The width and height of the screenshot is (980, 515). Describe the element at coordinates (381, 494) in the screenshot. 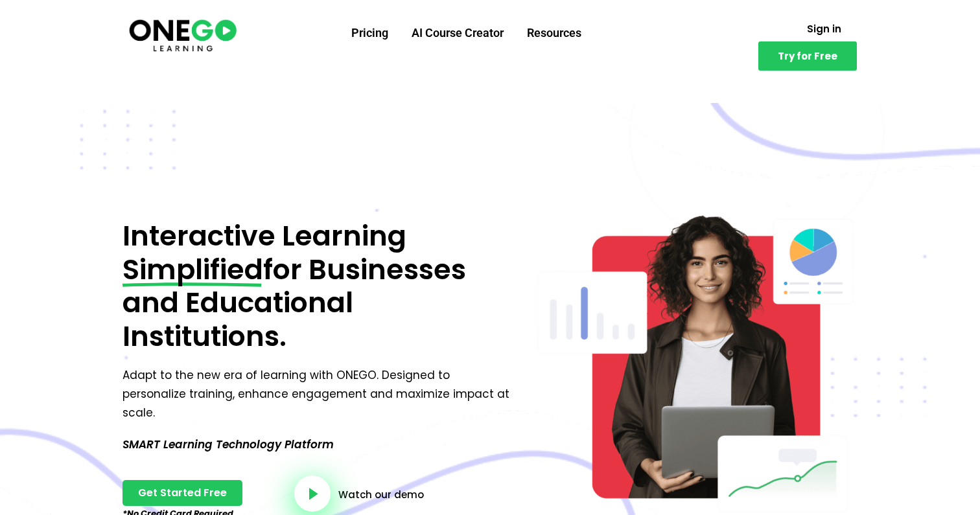

I see `a: Watch our demo` at that location.